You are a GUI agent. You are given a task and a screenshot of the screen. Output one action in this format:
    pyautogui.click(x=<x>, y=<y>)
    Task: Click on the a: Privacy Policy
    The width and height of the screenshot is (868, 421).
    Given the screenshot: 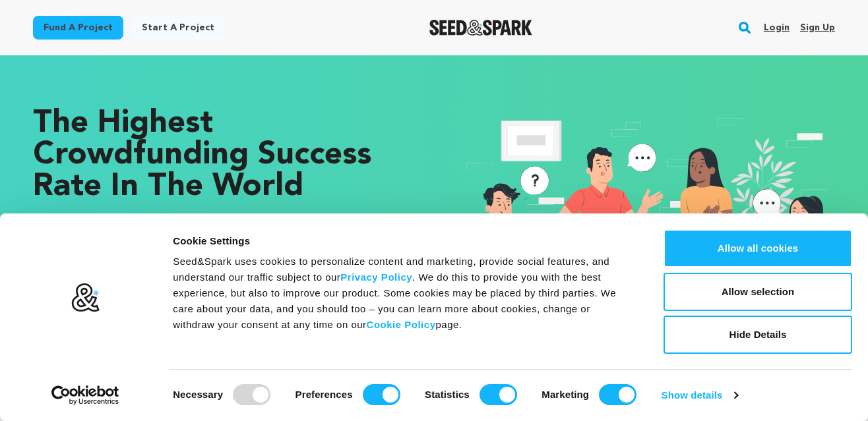 What is the action you would take?
    pyautogui.click(x=376, y=277)
    